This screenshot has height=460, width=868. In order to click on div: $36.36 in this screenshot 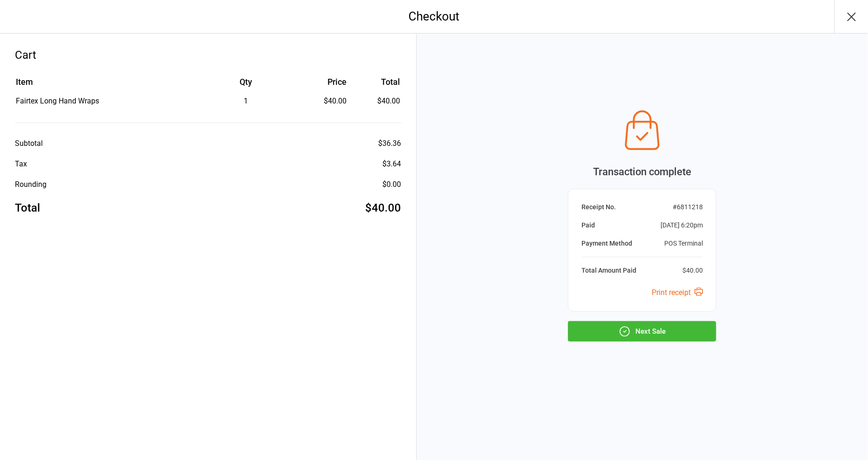, I will do `click(390, 143)`.